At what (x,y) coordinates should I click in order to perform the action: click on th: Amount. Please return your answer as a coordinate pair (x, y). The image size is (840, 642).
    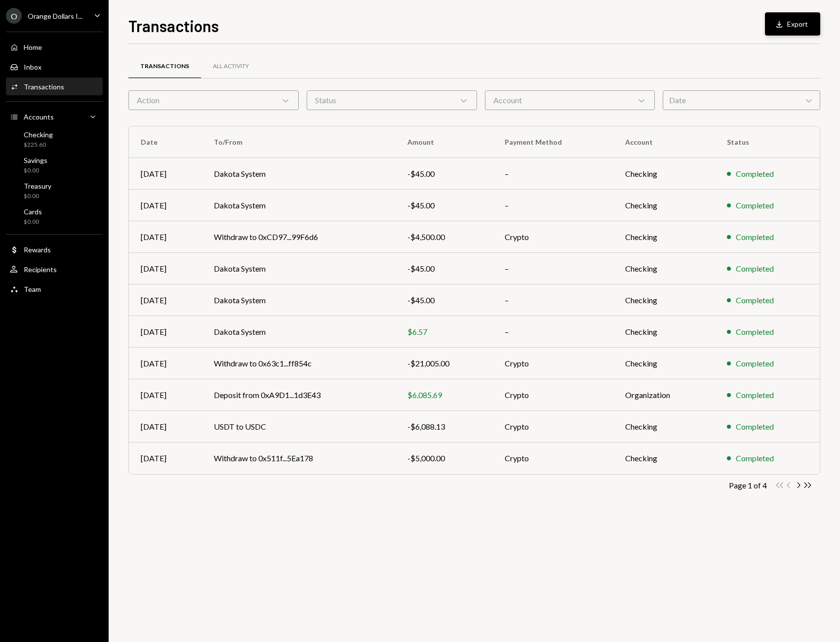
    Looking at the image, I should click on (444, 142).